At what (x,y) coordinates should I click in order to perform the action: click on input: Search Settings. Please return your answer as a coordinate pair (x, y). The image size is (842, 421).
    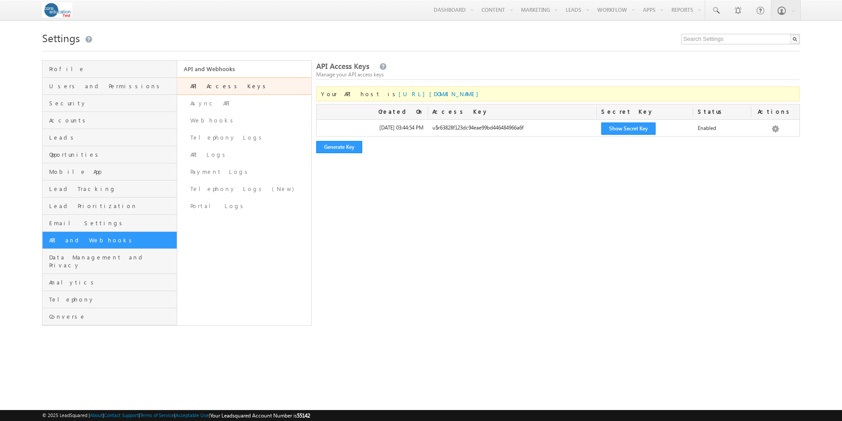
    Looking at the image, I should click on (740, 39).